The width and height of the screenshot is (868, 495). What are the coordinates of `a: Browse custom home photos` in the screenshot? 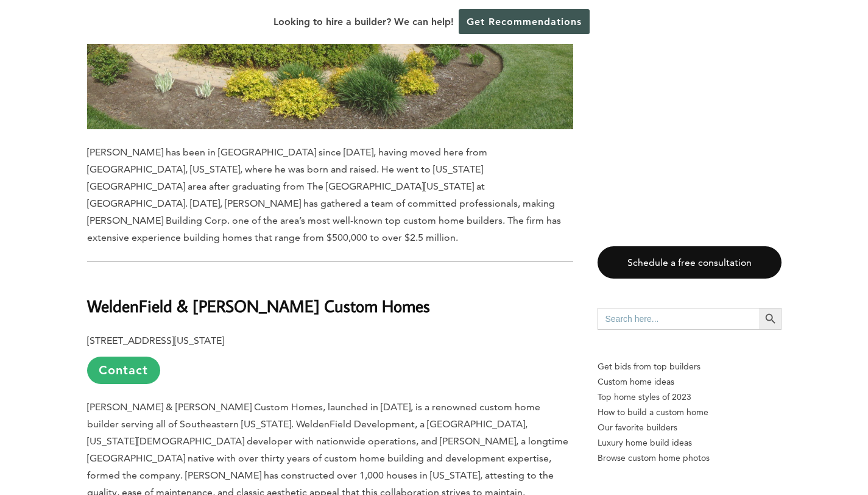 It's located at (690, 457).